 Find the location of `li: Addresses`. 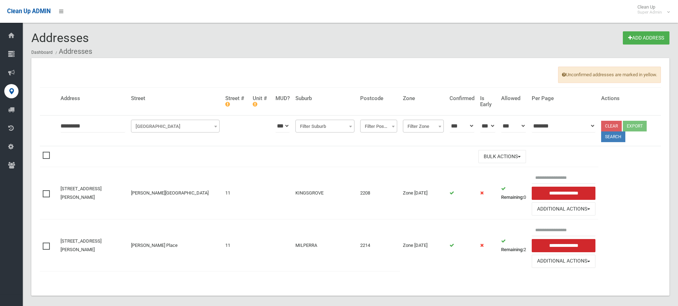

li: Addresses is located at coordinates (73, 51).